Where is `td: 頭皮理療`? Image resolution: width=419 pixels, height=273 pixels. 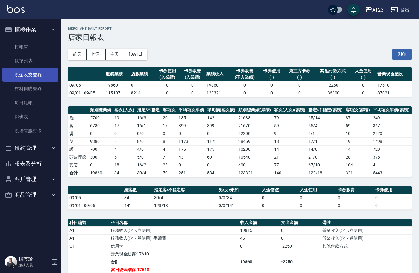 td: 頭皮理療 is located at coordinates (78, 157).